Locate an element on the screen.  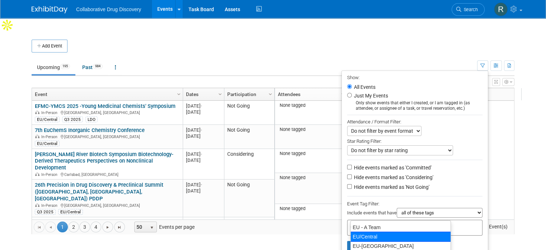
a: Go to the next page is located at coordinates (108, 227).